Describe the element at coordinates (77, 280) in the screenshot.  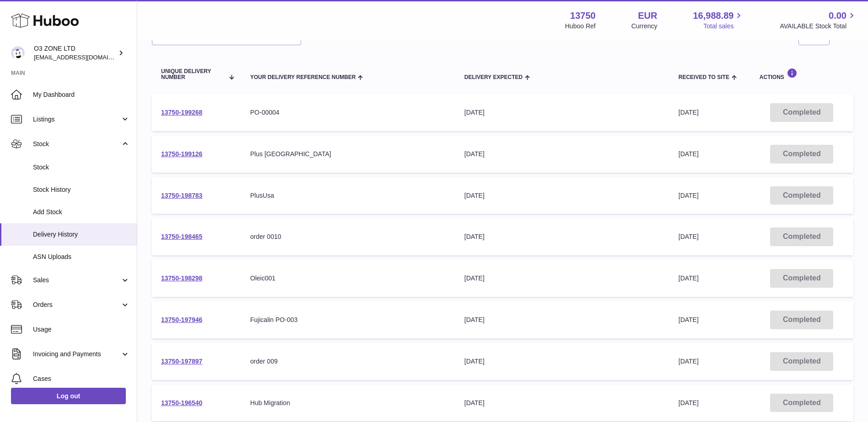
I see `span: Sales` at that location.